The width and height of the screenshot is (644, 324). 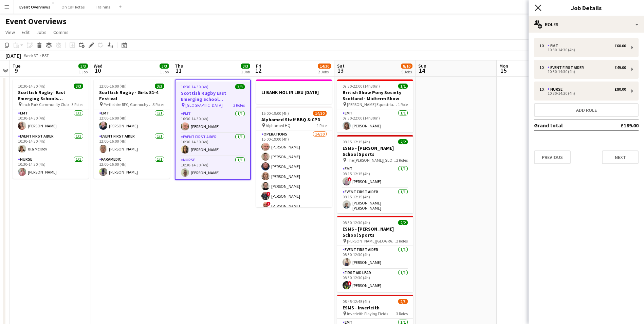 What do you see at coordinates (620, 68) in the screenshot?
I see `div: £49.00` at bounding box center [620, 68].